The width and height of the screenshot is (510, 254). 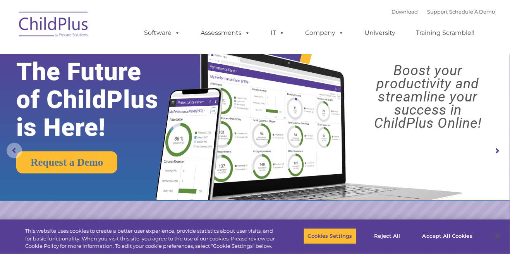 I want to click on a: Support, so click(x=438, y=12).